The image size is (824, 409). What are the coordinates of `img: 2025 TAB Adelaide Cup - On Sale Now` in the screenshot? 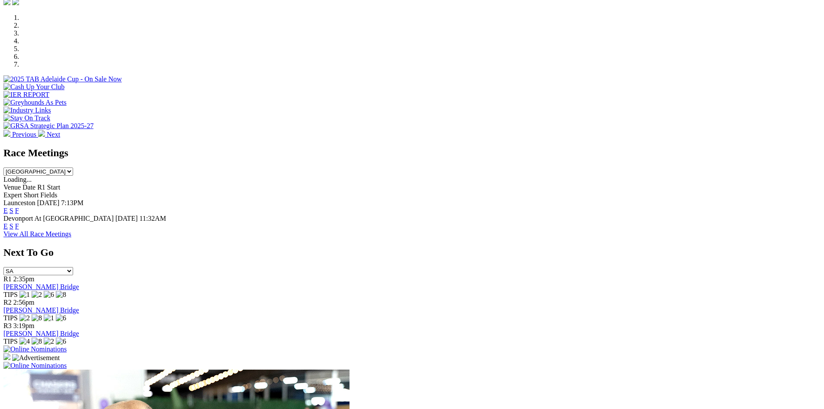 It's located at (63, 79).